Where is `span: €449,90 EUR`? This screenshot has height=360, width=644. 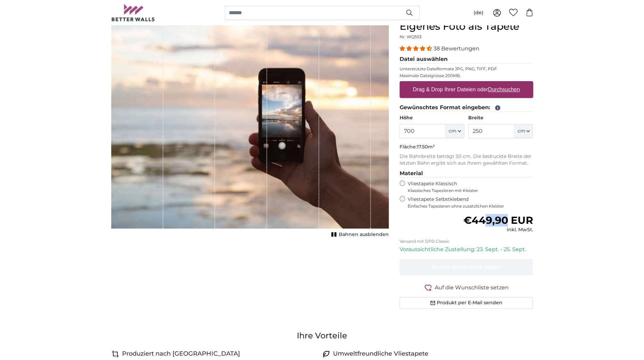
span: €449,90 EUR is located at coordinates (498, 220).